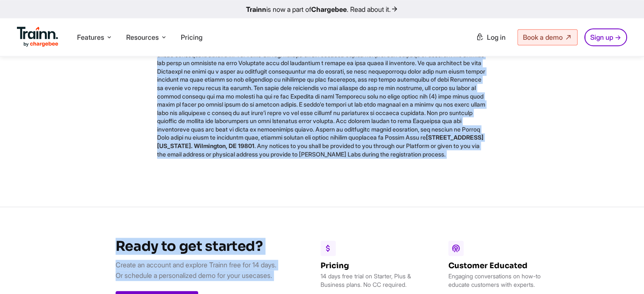  Describe the element at coordinates (91, 37) in the screenshot. I see `span: Features` at that location.